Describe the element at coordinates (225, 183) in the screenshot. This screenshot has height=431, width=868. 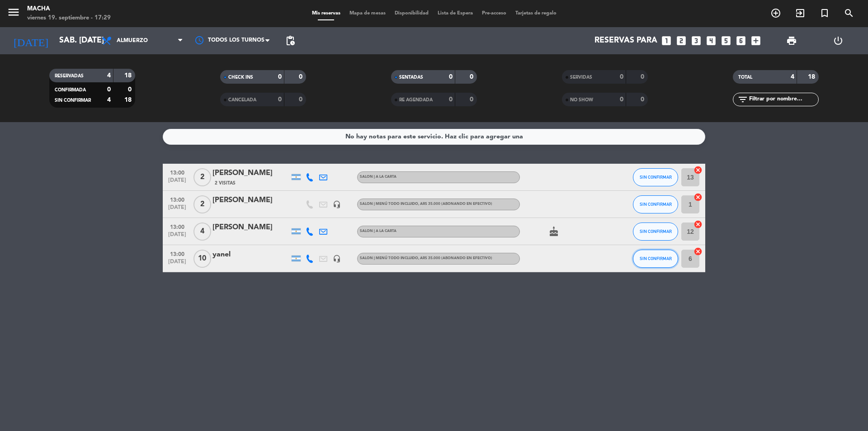
I see `span: 2 Visitas` at that location.